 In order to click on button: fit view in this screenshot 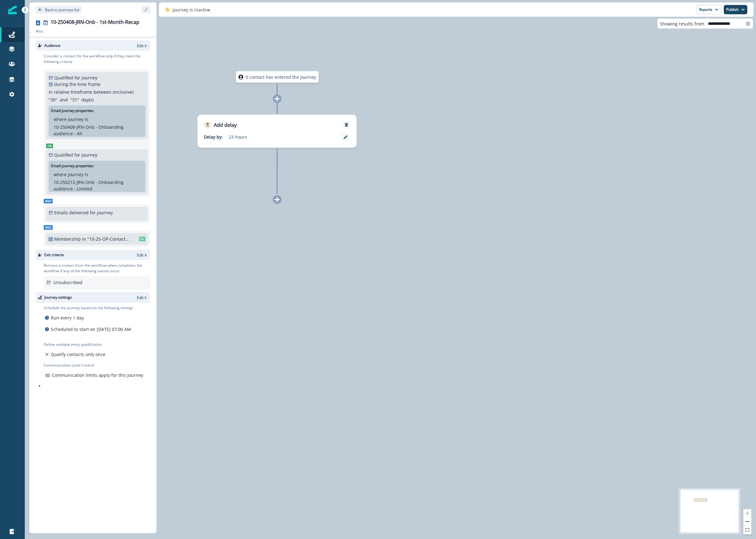, I will do `click(748, 530)`.